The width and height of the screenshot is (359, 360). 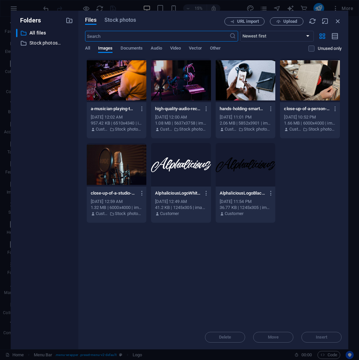 What do you see at coordinates (69, 20) in the screenshot?
I see `i: Create new folder` at bounding box center [69, 20].